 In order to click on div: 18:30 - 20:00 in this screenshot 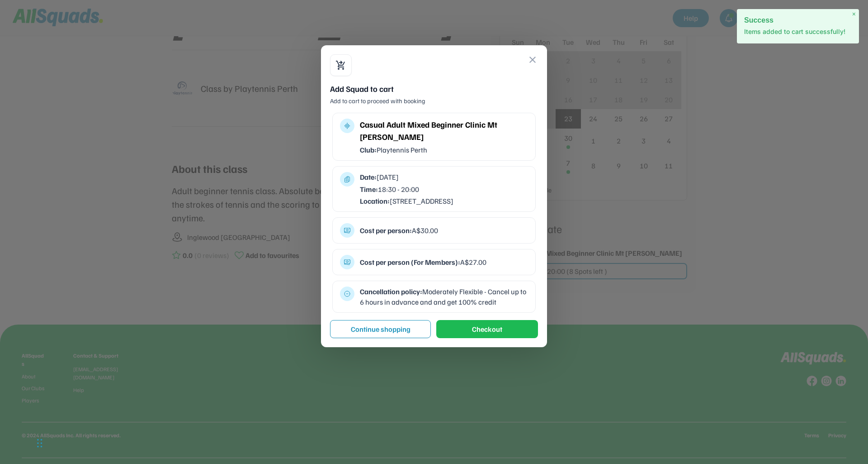, I will do `click(444, 189)`.